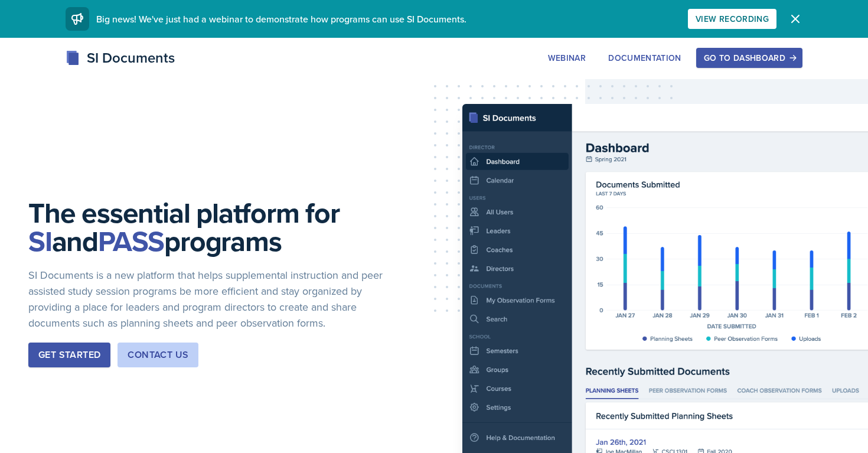 The width and height of the screenshot is (868, 453). Describe the element at coordinates (69, 355) in the screenshot. I see `div: Get Started` at that location.